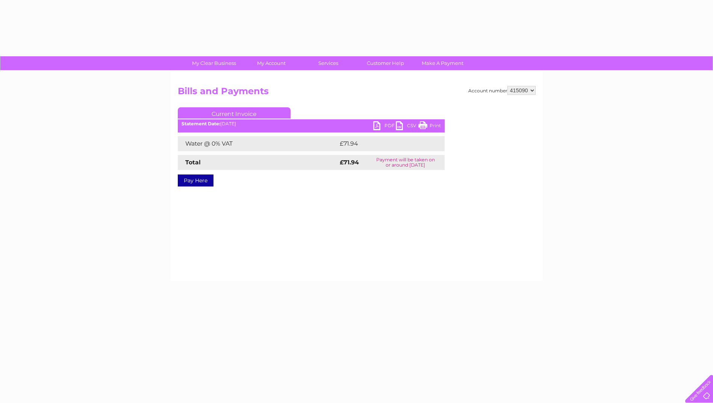  I want to click on a: My Clear Business, so click(214, 63).